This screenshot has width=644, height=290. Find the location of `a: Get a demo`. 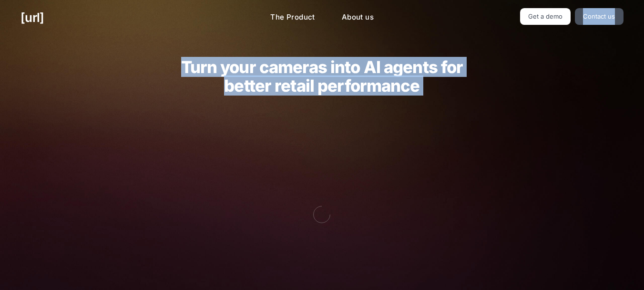

a: Get a demo is located at coordinates (545, 16).